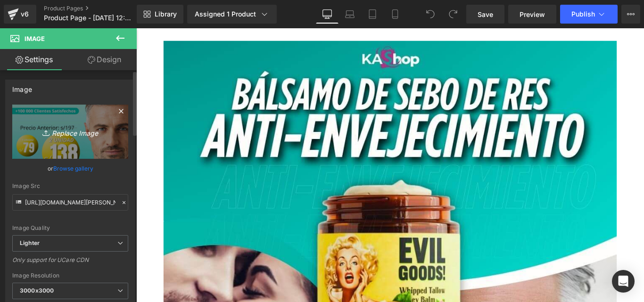  I want to click on div: Image Resolution, so click(70, 276).